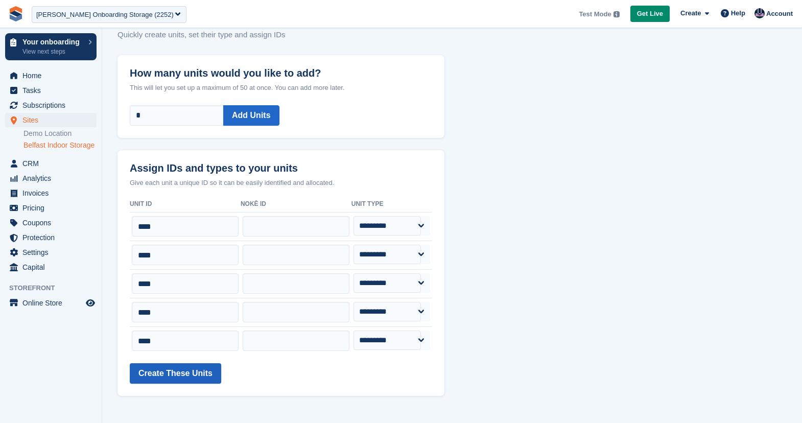 The width and height of the screenshot is (802, 423). What do you see at coordinates (738, 13) in the screenshot?
I see `span: Help` at bounding box center [738, 13].